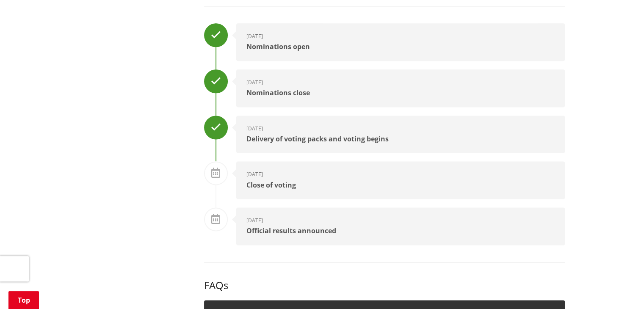  I want to click on h3: FAQs, so click(385, 285).